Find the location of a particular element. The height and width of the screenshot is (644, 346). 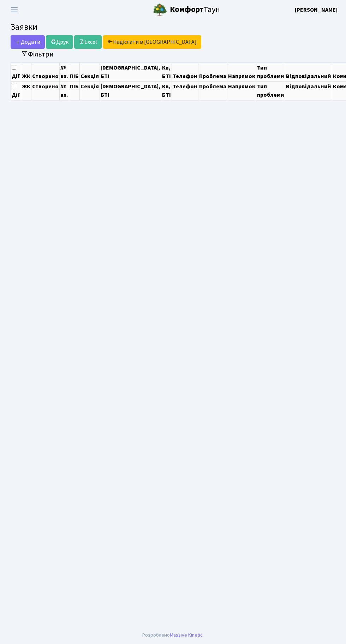

span: Додати is located at coordinates (28, 42).